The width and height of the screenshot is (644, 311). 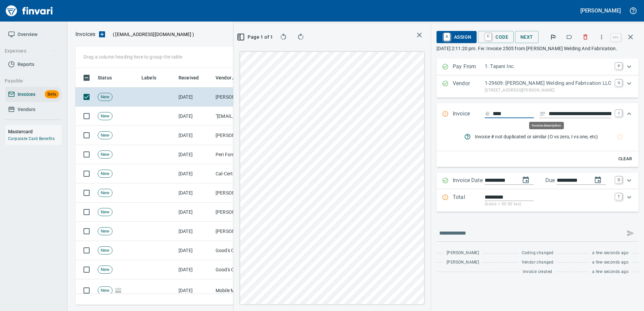 I want to click on button: CCode, so click(x=496, y=37).